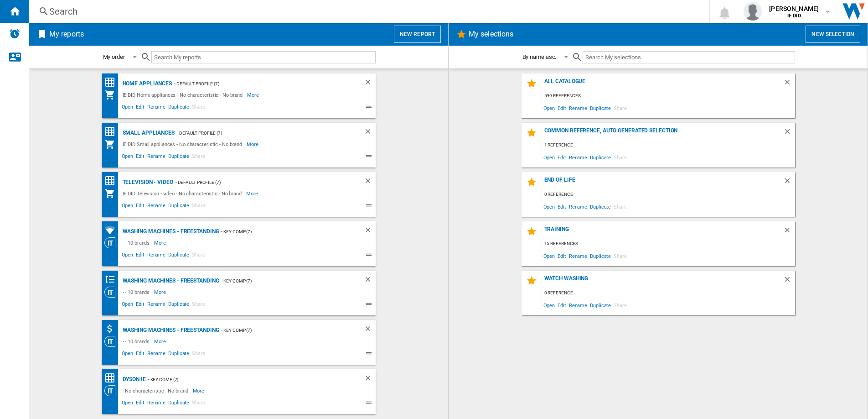 Image resolution: width=868 pixels, height=419 pixels. Describe the element at coordinates (147, 182) in the screenshot. I see `div: Television - video` at that location.